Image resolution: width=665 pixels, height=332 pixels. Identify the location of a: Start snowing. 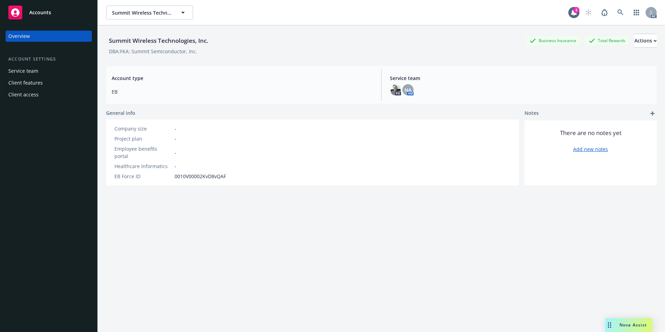
(589, 13).